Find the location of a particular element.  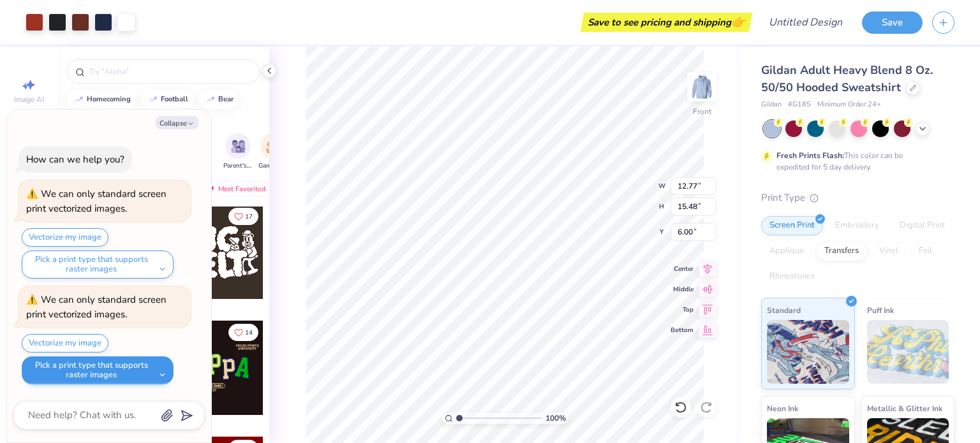

div: Embroidery is located at coordinates (856, 226).